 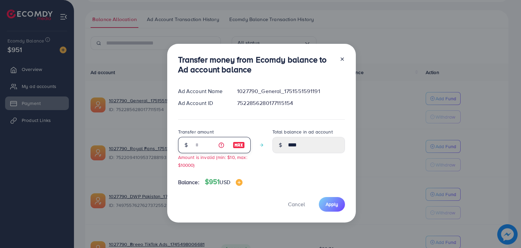 I want to click on h4: $951, so click(x=224, y=182).